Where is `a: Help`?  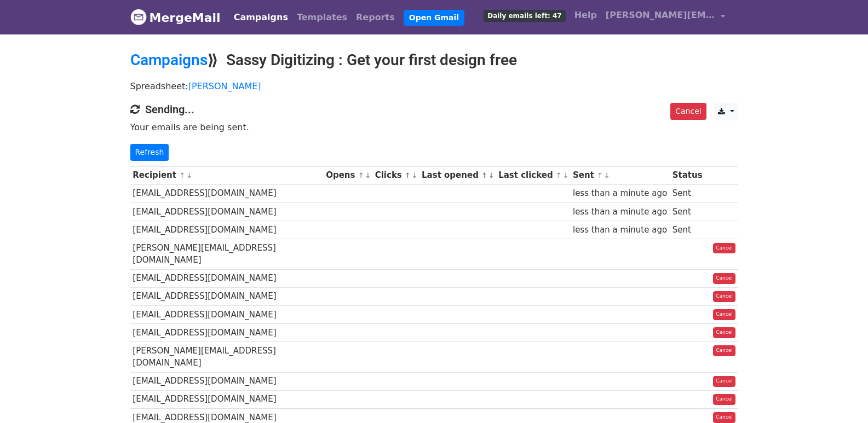 a: Help is located at coordinates (586, 15).